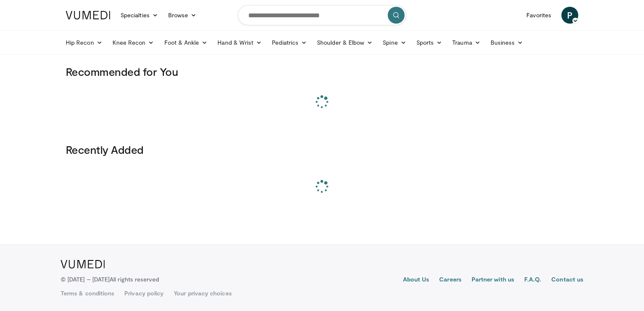 Image resolution: width=644 pixels, height=311 pixels. Describe the element at coordinates (240, 42) in the screenshot. I see `a: Hand & Wrist` at that location.